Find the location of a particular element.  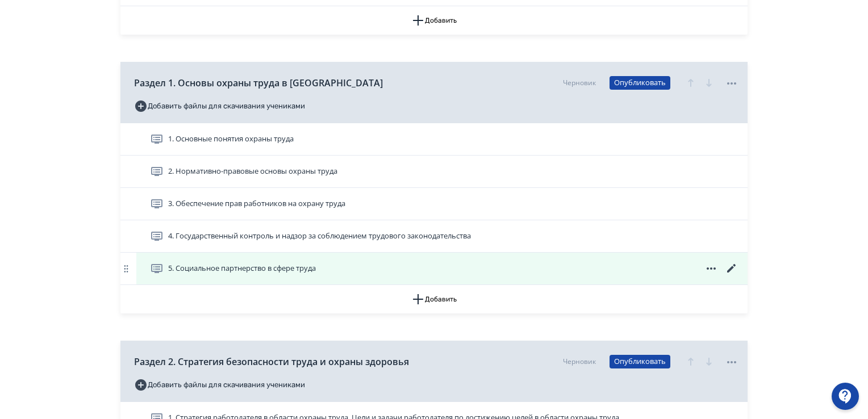

div: 4. Государственный контроль и надзор за соблюдением трудового законодательства is located at coordinates (434, 236).